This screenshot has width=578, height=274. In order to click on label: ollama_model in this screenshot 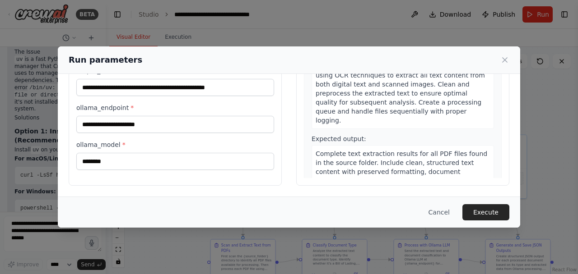, I will do `click(175, 145)`.